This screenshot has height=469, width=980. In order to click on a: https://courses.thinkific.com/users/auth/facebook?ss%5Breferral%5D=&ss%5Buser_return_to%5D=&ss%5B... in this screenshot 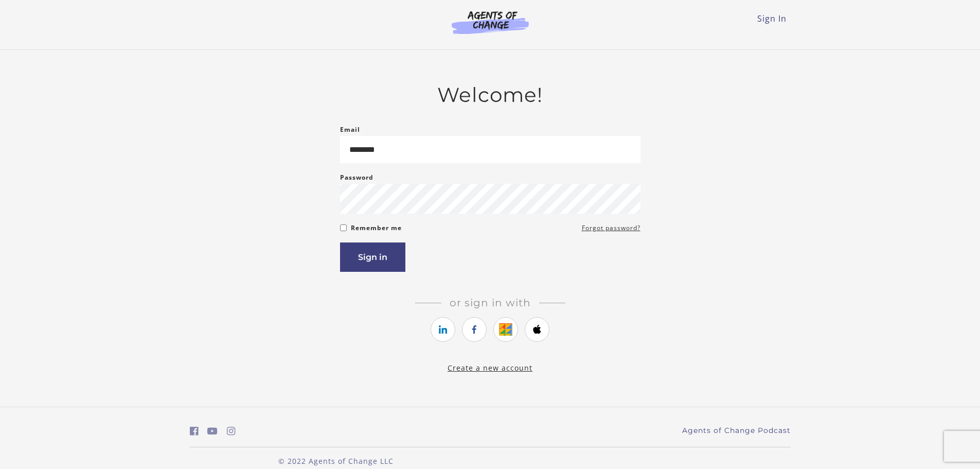, I will do `click(474, 330)`.